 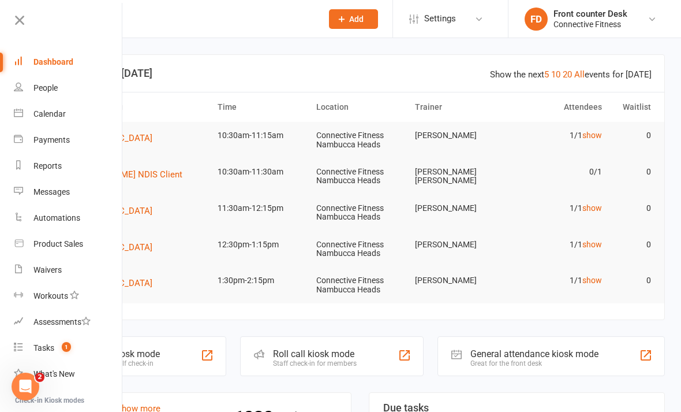 What do you see at coordinates (68, 244) in the screenshot?
I see `a: Product Sales` at bounding box center [68, 244].